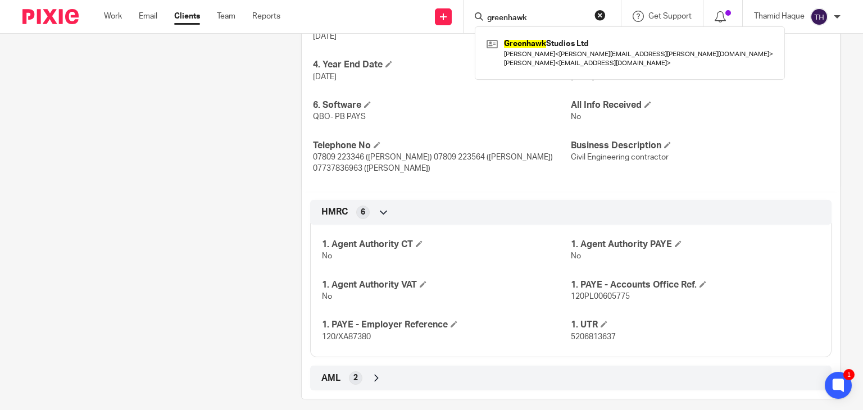  I want to click on h4: Telephone No, so click(442, 145).